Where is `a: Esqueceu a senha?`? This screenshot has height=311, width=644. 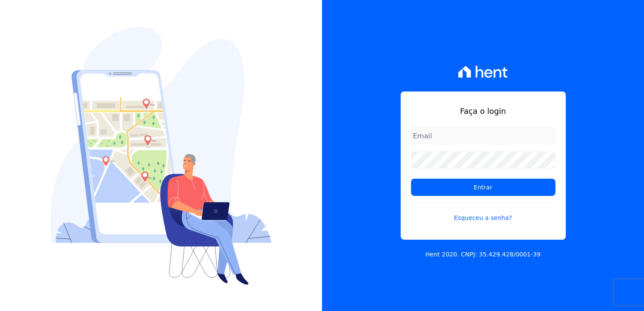 a: Esqueceu a senha? is located at coordinates (483, 213).